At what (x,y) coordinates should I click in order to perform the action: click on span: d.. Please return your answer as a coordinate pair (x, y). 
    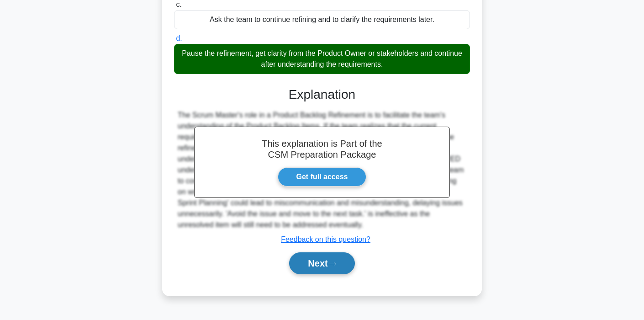
    Looking at the image, I should click on (179, 38).